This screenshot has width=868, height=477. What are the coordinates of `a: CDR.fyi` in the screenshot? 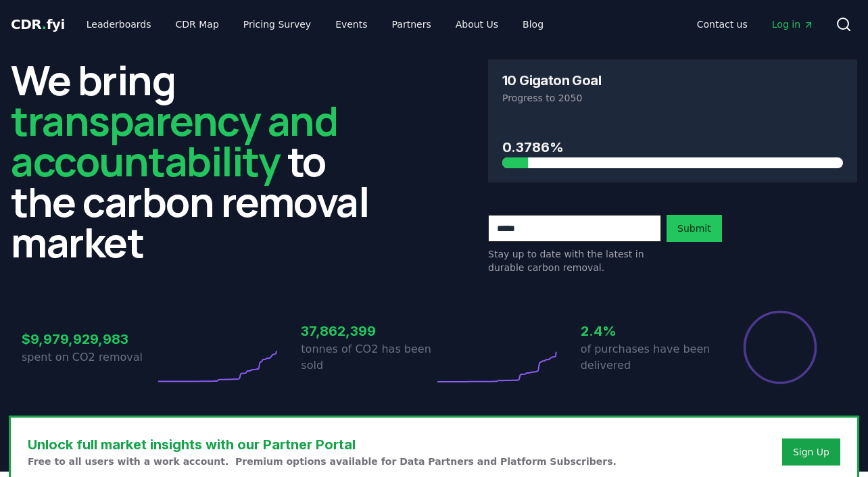 It's located at (38, 25).